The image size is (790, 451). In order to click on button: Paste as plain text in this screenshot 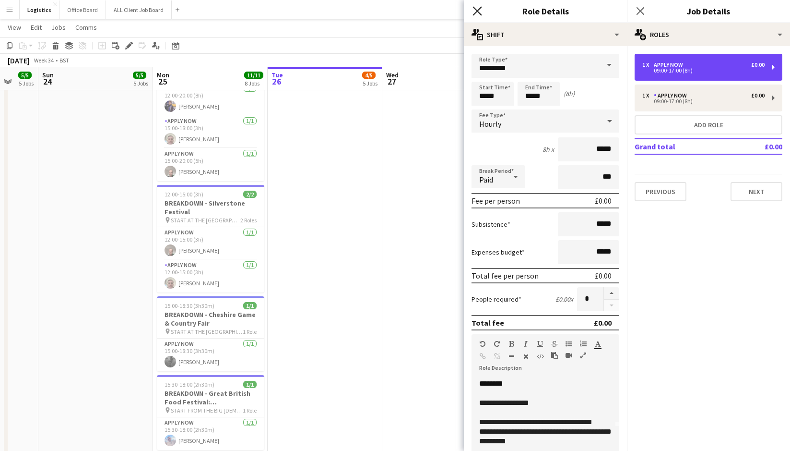, I will do `click(555, 355)`.